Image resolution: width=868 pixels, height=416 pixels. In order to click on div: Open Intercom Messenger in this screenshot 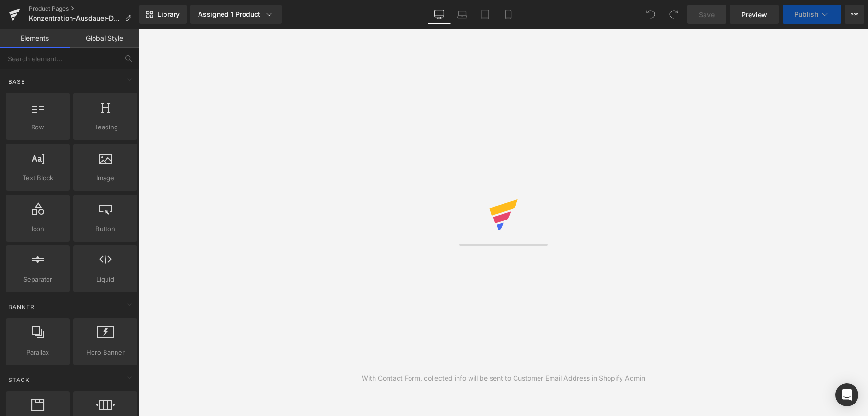, I will do `click(847, 395)`.